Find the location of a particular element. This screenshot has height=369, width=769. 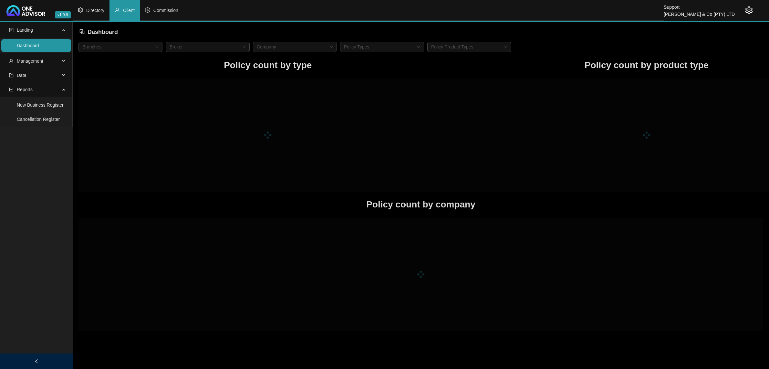

span: line-chart is located at coordinates (11, 89).